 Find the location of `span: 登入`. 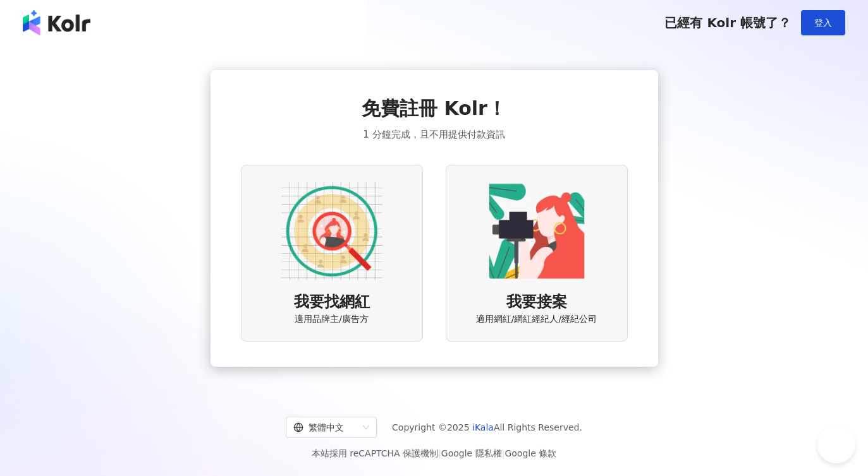

span: 登入 is located at coordinates (823, 23).